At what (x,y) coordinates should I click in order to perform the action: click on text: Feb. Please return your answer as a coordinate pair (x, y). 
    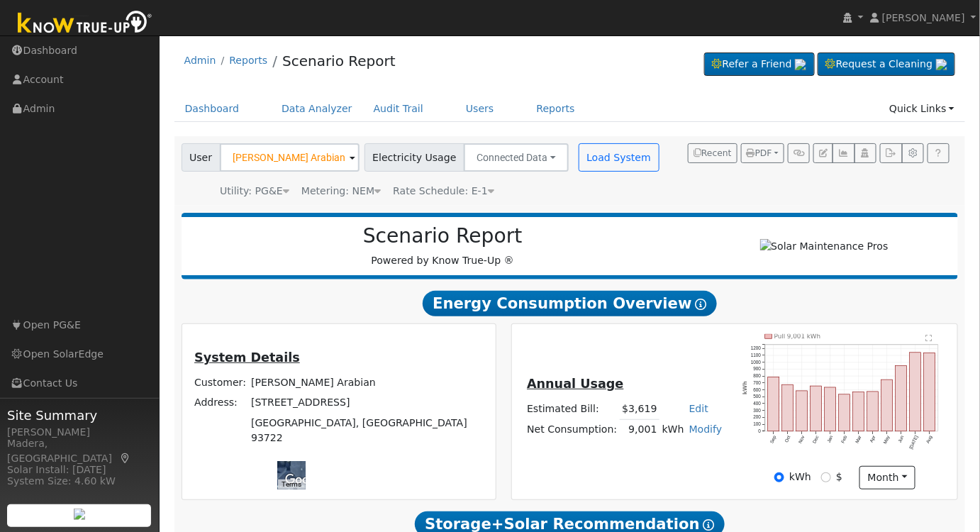
    Looking at the image, I should click on (844, 439).